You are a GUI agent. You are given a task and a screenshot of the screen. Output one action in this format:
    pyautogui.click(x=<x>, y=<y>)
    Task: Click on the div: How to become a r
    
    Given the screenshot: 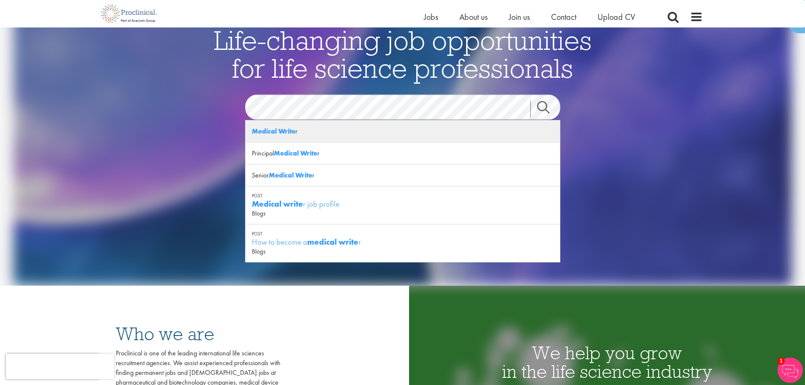 What is the action you would take?
    pyautogui.click(x=403, y=242)
    